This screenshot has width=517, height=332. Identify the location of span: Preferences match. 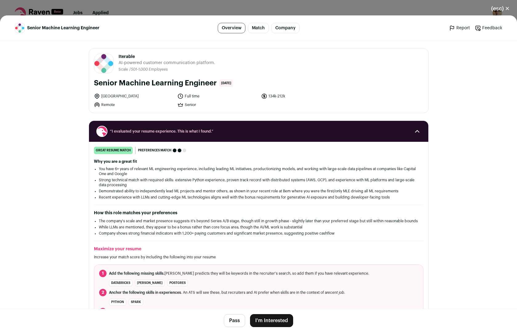
(155, 150).